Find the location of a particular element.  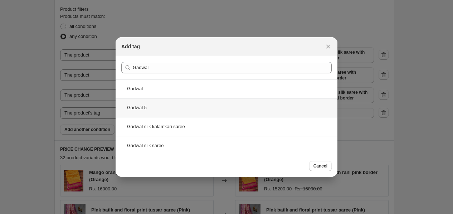

div: Gadwal 5 is located at coordinates (226, 107).